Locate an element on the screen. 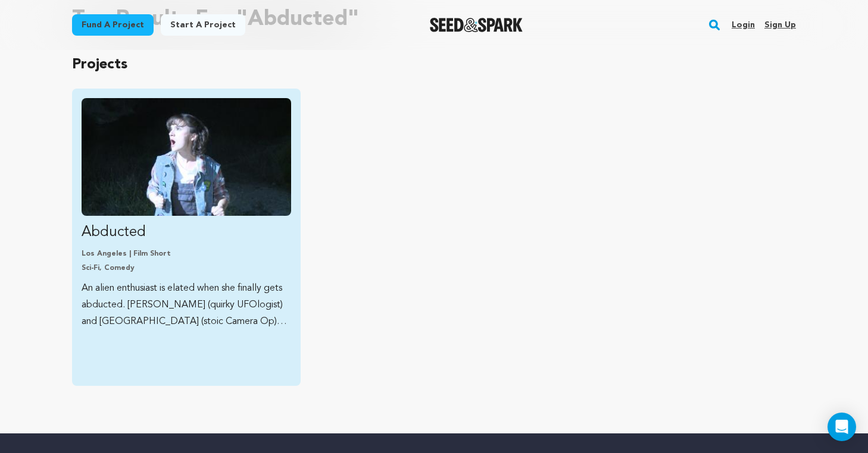 The height and width of the screenshot is (453, 868). a: Login is located at coordinates (743, 25).